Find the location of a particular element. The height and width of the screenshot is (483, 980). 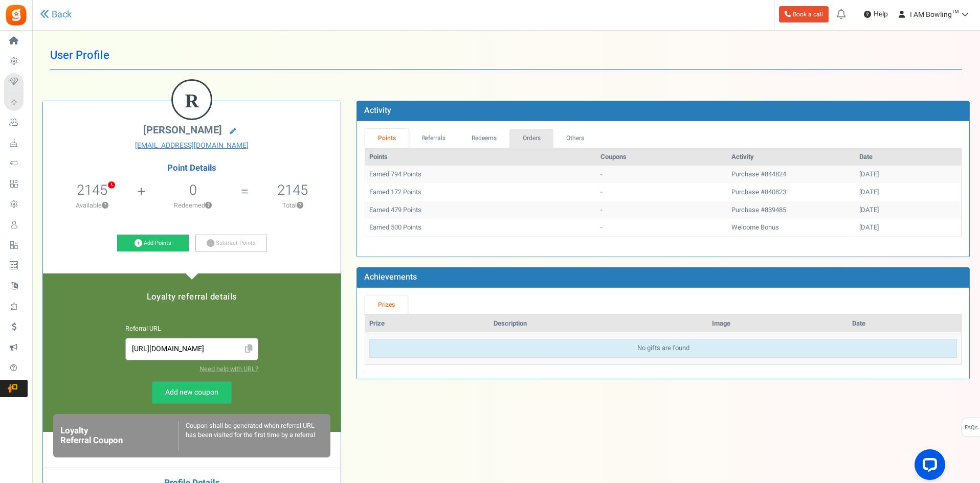

p: Redeemed is located at coordinates (193, 206).